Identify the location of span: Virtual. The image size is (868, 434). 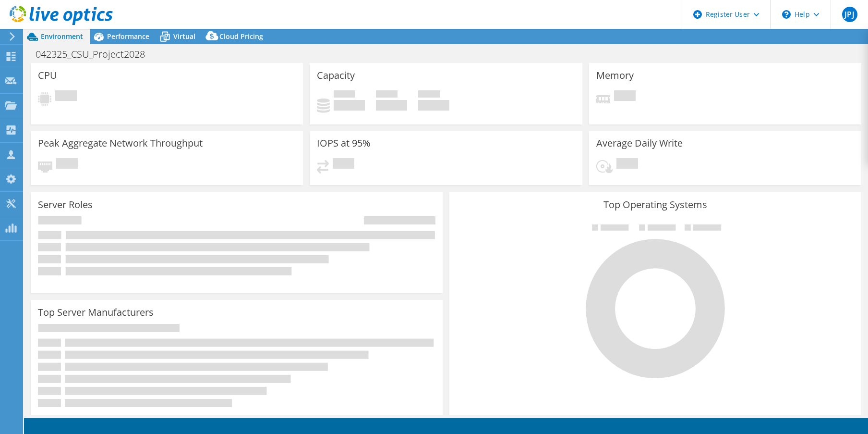
(184, 36).